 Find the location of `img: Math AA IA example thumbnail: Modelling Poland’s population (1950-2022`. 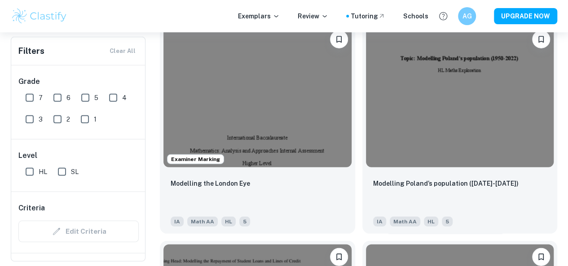

img: Math AA IA example thumbnail: Modelling Poland’s population (1950-2022 is located at coordinates (460, 97).